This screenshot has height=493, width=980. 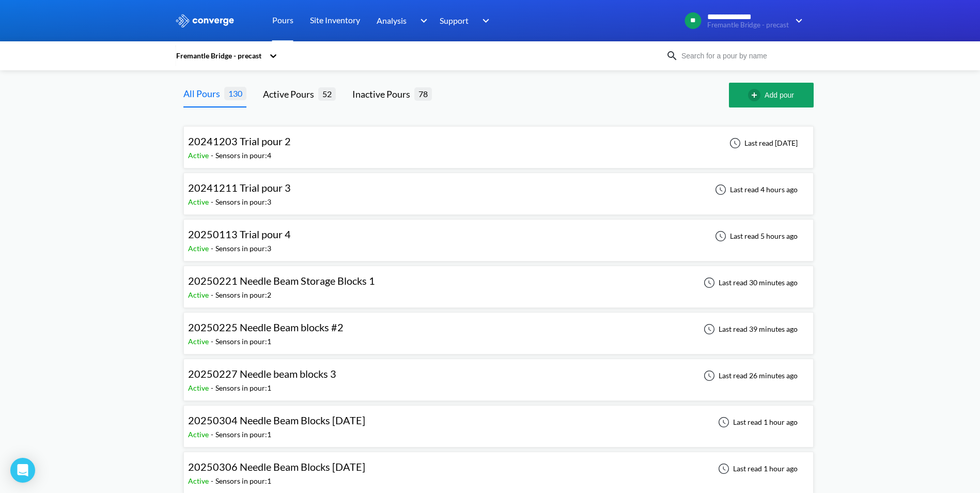 I want to click on span: Fremantle Bridge - precast, so click(x=748, y=25).